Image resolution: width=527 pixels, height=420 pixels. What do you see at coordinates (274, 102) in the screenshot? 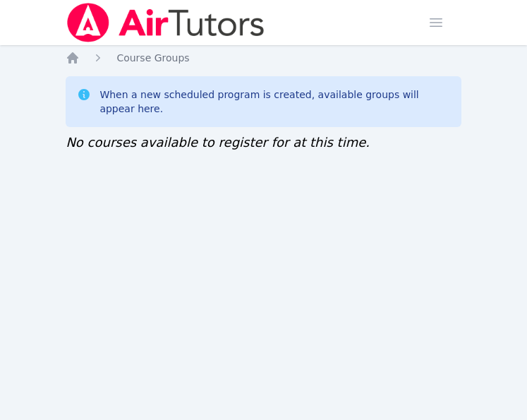
I see `div: When a new scheduled program is created, available groups will appear here.` at bounding box center [274, 102].